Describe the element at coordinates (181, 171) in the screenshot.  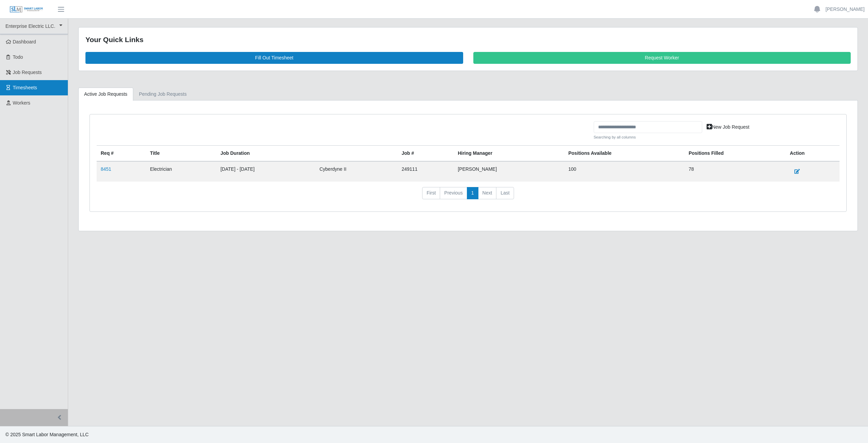
I see `td: Electrician` at that location.